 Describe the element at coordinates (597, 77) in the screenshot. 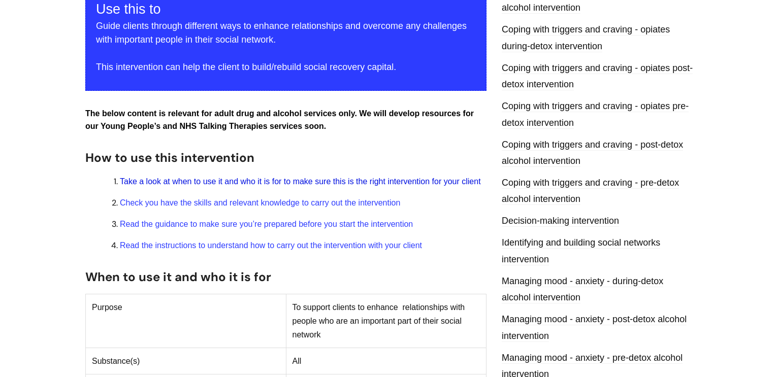

I see `a: Coping with triggers and craving - opiates post-detox intervention` at that location.